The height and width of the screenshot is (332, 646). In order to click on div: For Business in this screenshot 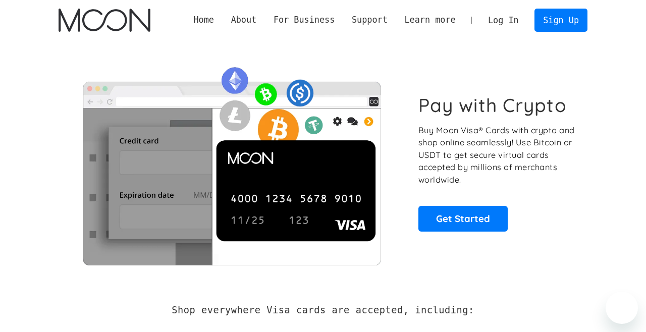, I will do `click(304, 20)`.